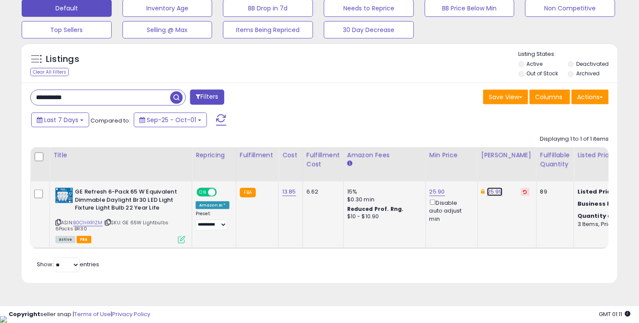 The width and height of the screenshot is (639, 323). Describe the element at coordinates (549, 97) in the screenshot. I see `span: Columns` at that location.